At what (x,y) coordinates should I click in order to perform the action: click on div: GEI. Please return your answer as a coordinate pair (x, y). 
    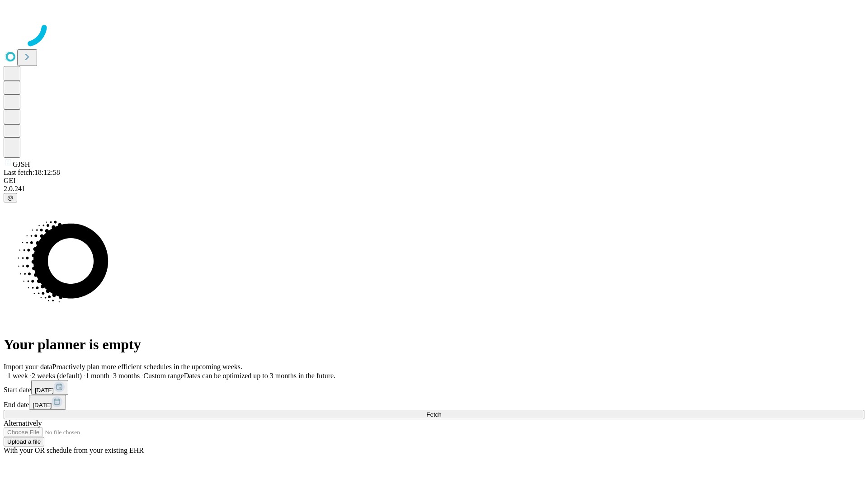
    Looking at the image, I should click on (434, 181).